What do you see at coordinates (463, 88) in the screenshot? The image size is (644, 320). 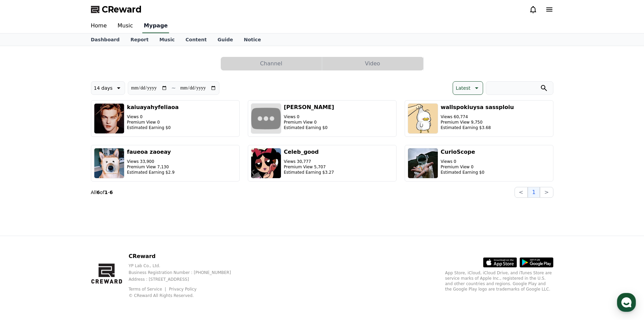 I see `p: Latest` at bounding box center [463, 88].